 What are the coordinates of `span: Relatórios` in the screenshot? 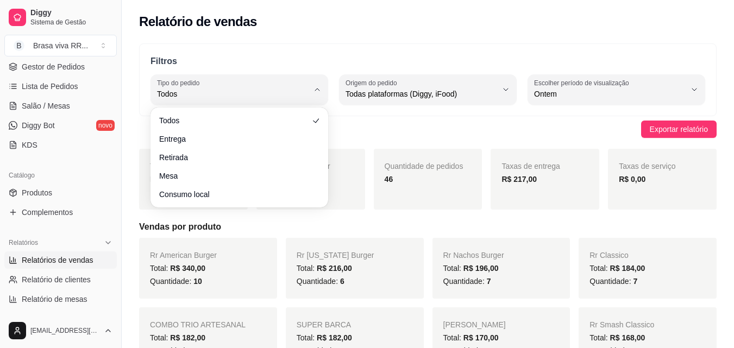 It's located at (23, 243).